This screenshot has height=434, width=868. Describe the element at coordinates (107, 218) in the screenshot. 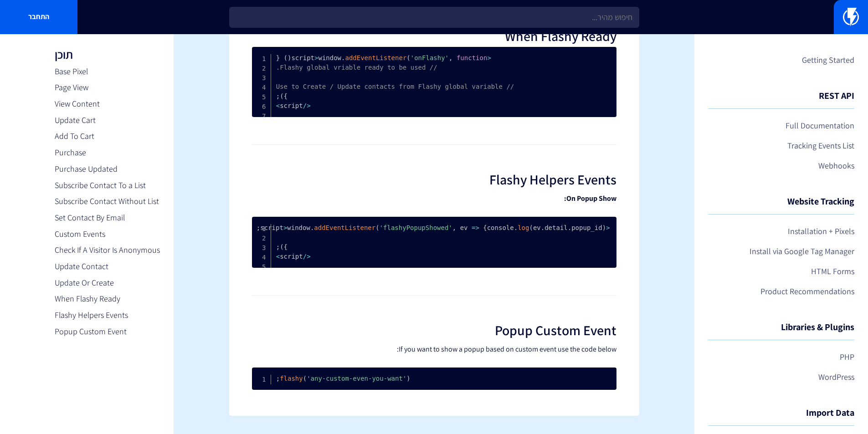

I see `a: Set Contact By Email` at that location.